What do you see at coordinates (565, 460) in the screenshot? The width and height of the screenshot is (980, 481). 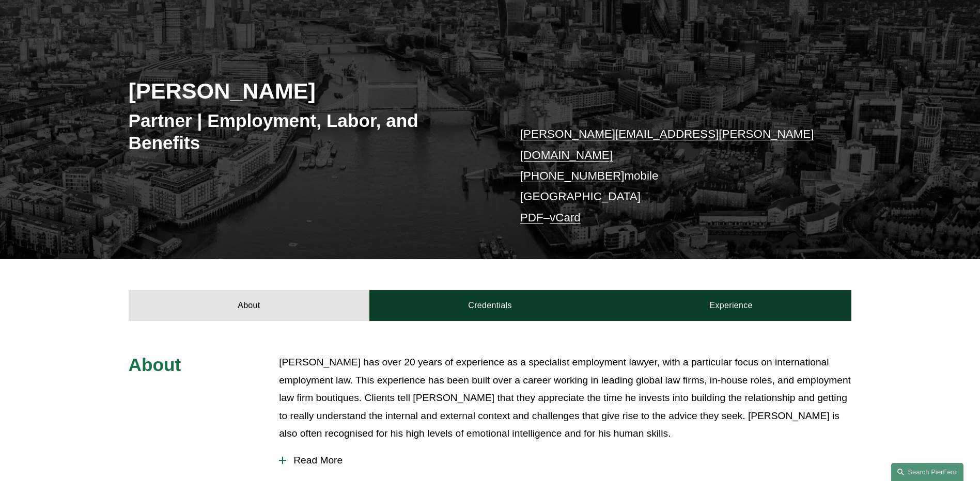 I see `button: Read More` at bounding box center [565, 460].